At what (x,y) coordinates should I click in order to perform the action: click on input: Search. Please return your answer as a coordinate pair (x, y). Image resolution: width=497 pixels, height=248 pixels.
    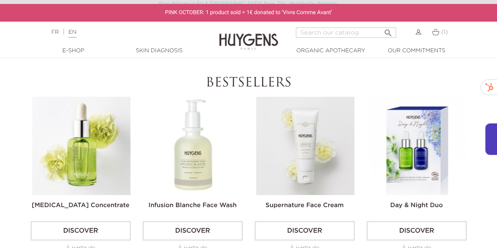
    Looking at the image, I should click on (345, 33).